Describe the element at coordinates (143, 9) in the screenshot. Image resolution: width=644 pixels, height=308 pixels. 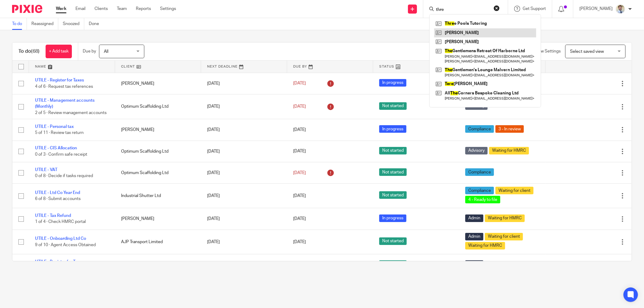
I see `a: Reports` at that location.